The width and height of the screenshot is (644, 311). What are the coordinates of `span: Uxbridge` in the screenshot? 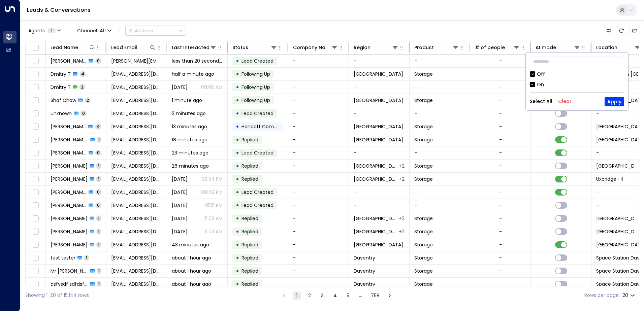 It's located at (606, 179).